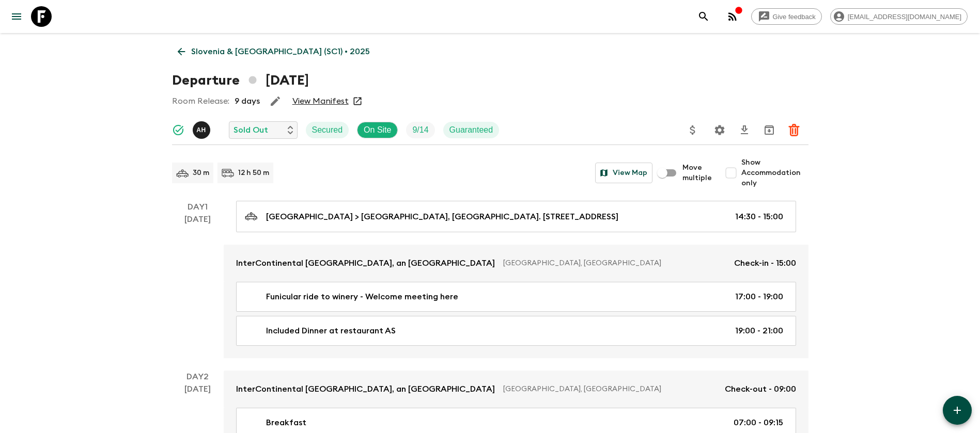  Describe the element at coordinates (247, 101) in the screenshot. I see `p: 9 days` at that location.